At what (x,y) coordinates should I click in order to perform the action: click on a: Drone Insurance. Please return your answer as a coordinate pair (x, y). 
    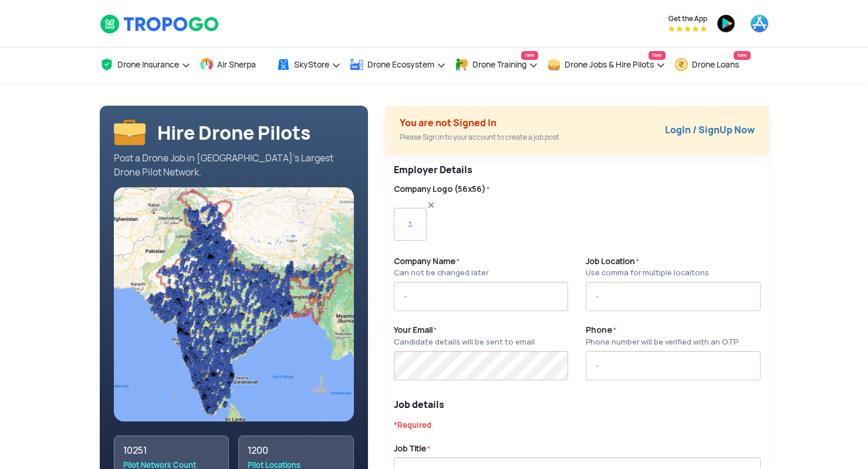
    Looking at the image, I should click on (145, 64).